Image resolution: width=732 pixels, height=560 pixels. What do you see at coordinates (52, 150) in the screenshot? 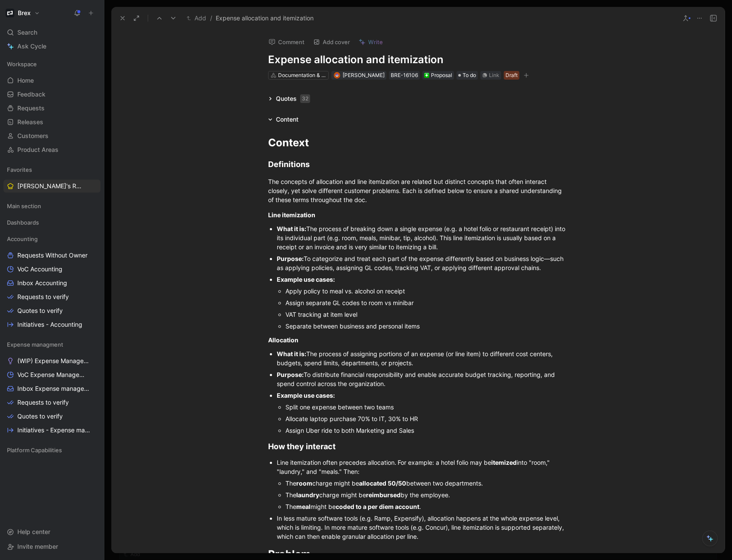
I see `a: Product Areas` at bounding box center [52, 150].